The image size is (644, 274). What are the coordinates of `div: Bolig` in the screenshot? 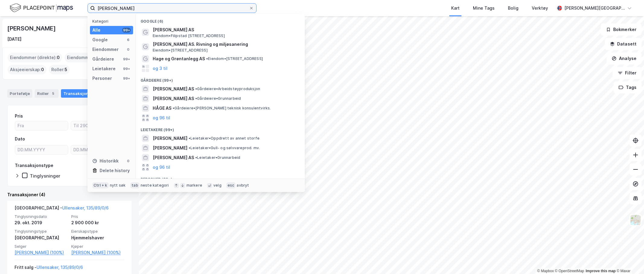 It's located at (513, 8).